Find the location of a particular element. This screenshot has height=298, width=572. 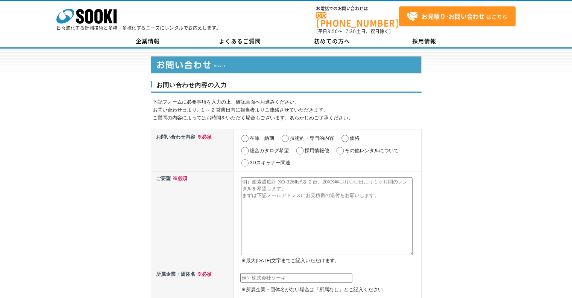

span: (平日 ～ 土日、祝日除く) is located at coordinates (354, 31).